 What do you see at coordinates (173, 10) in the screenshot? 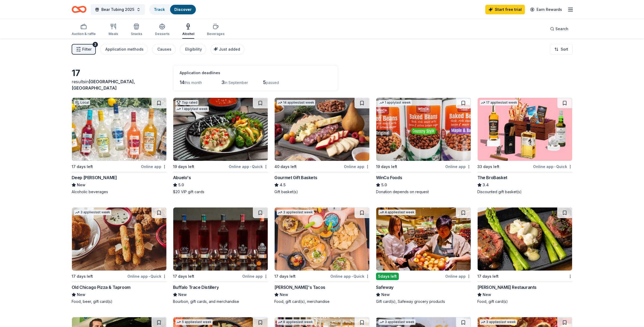
I see `button: TrackDiscover` at bounding box center [173, 10].